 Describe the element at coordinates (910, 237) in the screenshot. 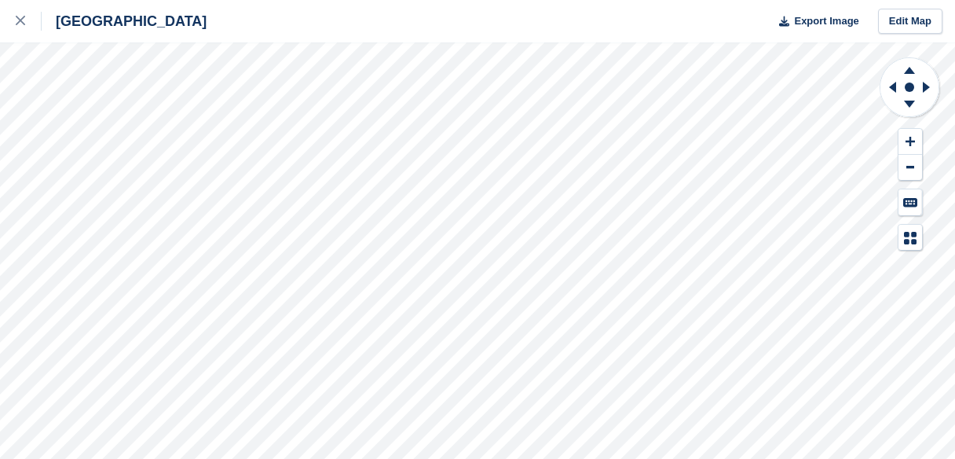

I see `button: Map Legend` at that location.